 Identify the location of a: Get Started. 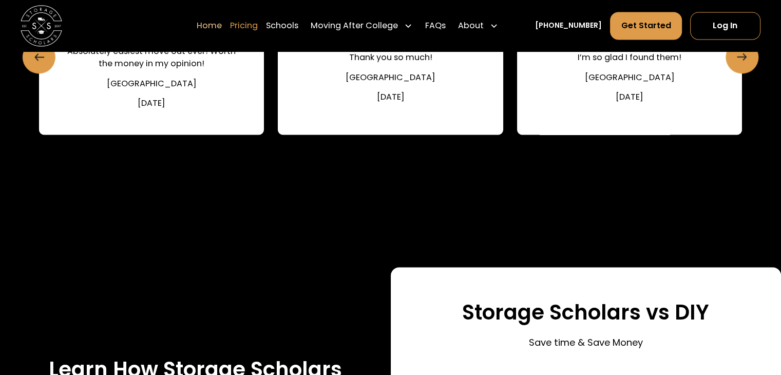
(646, 26).